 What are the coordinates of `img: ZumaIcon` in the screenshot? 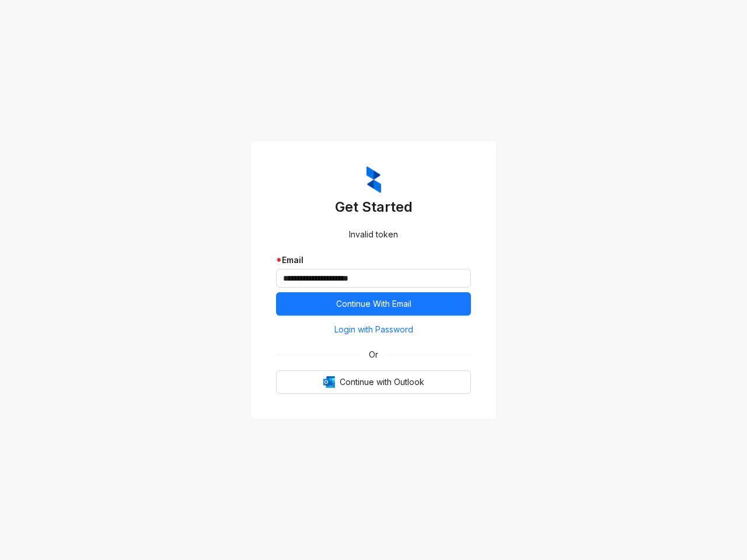 It's located at (374, 180).